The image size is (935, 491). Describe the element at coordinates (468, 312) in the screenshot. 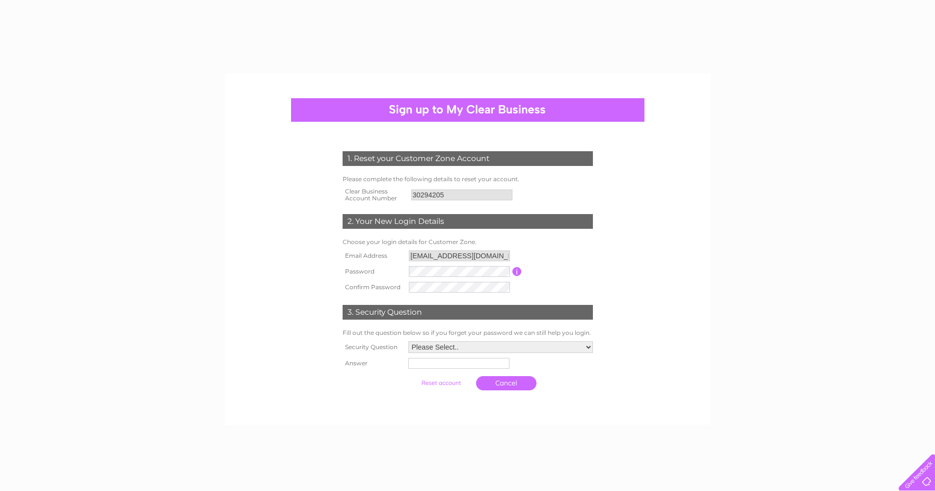

I see `div: 3. Security Question` at that location.